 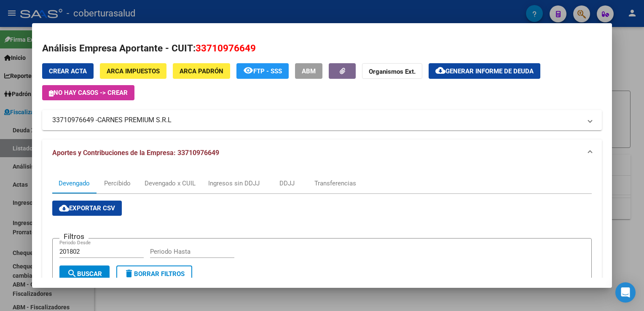 What do you see at coordinates (88, 92) in the screenshot?
I see `button: No hay casos -> Crear` at bounding box center [88, 92].